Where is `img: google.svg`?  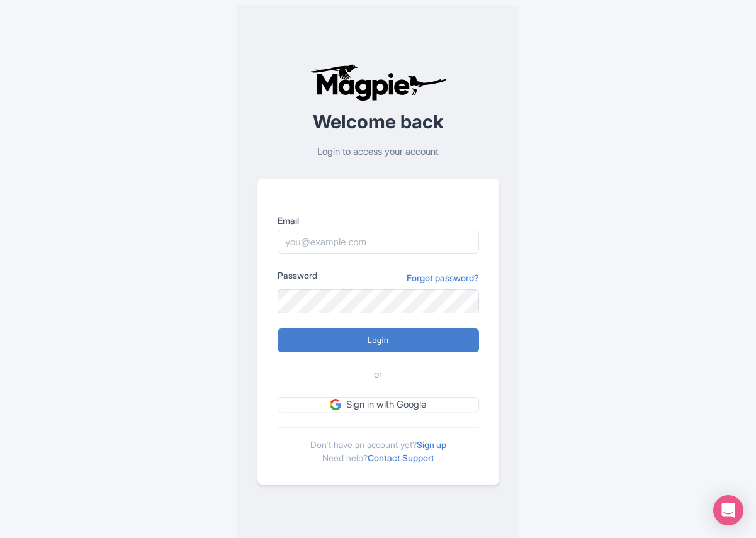 img: google.svg is located at coordinates (335, 404).